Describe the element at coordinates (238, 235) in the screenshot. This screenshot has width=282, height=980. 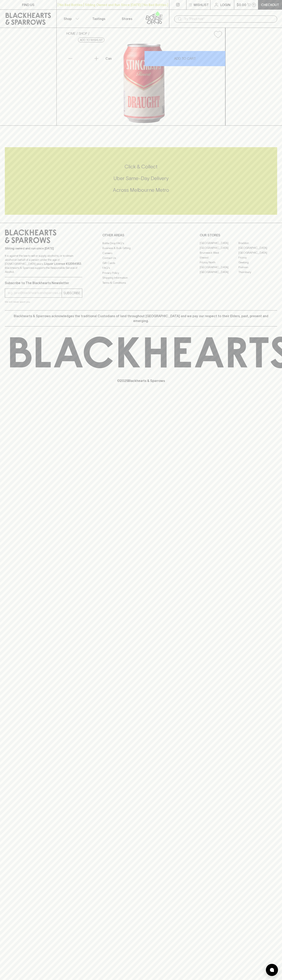
I see `p: OUR STORES` at that location.